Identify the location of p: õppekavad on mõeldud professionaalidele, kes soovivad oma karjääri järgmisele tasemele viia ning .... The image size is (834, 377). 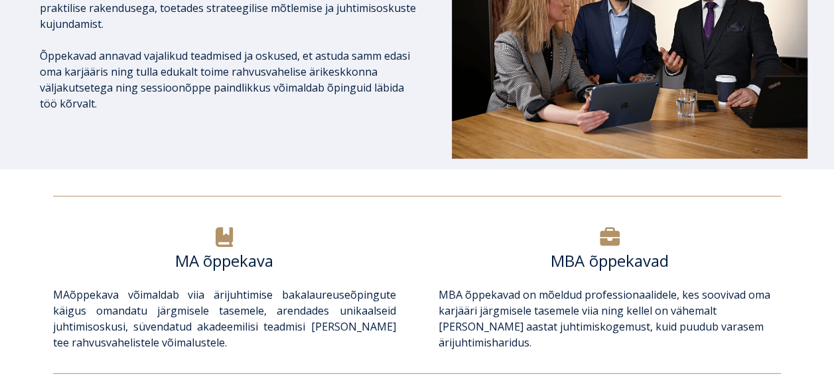
(610, 319).